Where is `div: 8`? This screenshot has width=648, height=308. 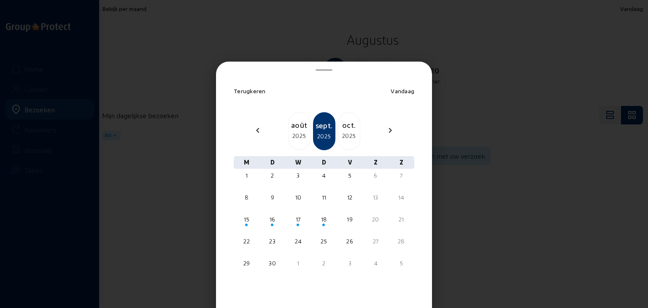 div: 8 is located at coordinates (246, 197).